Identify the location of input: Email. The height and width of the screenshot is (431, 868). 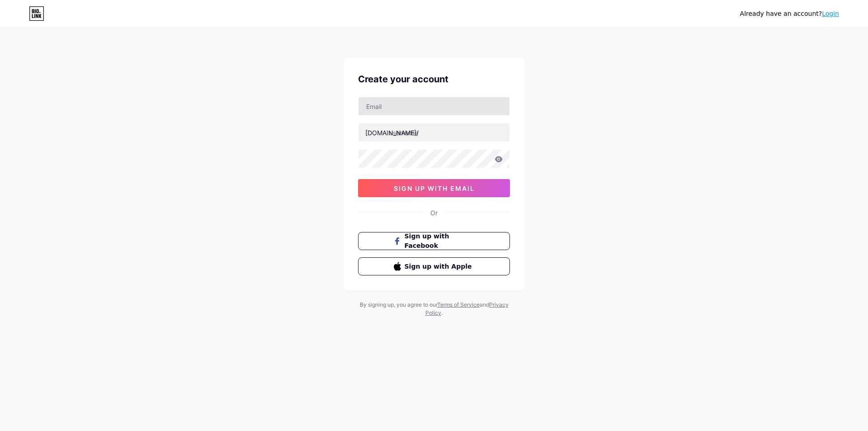
(434, 107).